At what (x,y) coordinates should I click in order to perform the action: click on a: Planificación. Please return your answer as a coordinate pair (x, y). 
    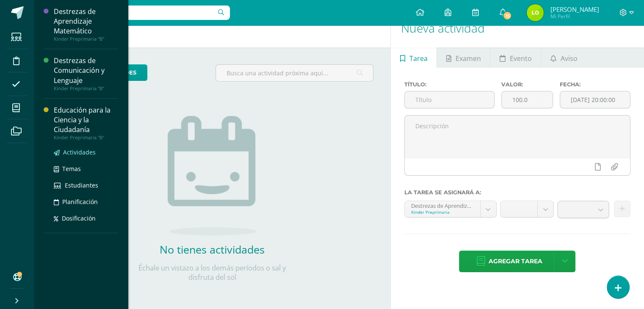
    Looking at the image, I should click on (86, 202).